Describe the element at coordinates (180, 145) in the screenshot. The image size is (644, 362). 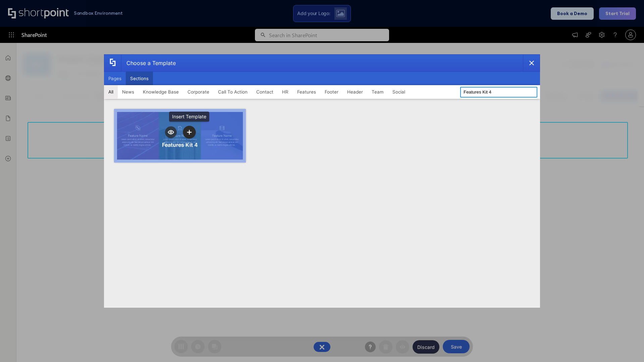
I see `div: Features Kit 4` at that location.